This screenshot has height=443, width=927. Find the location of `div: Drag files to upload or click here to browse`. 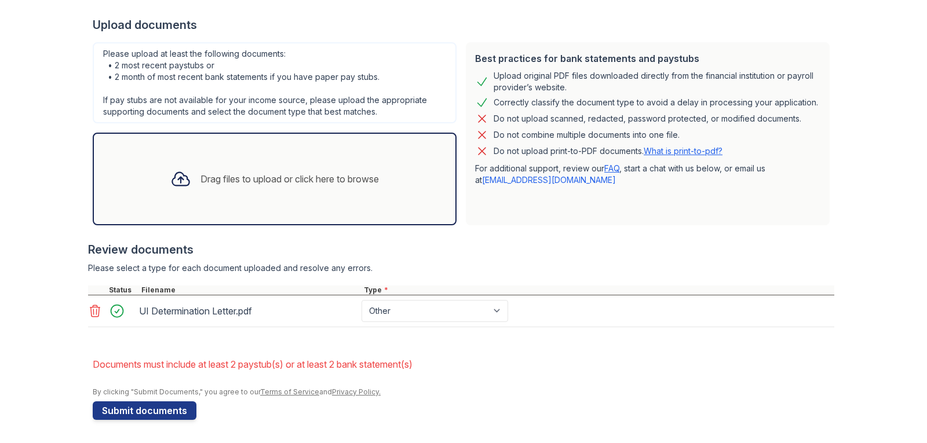

div: Drag files to upload or click here to browse is located at coordinates (290, 179).